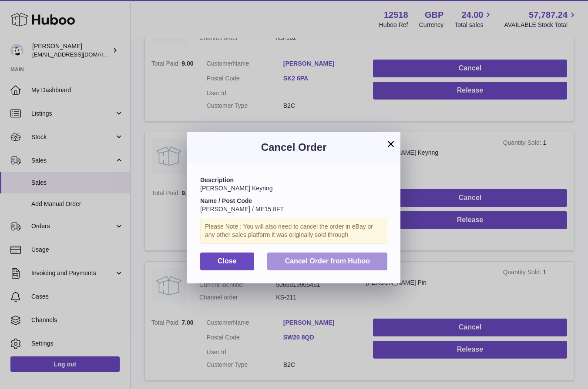 The height and width of the screenshot is (389, 588). Describe the element at coordinates (327, 261) in the screenshot. I see `button: Cancel Order from Huboo` at that location.